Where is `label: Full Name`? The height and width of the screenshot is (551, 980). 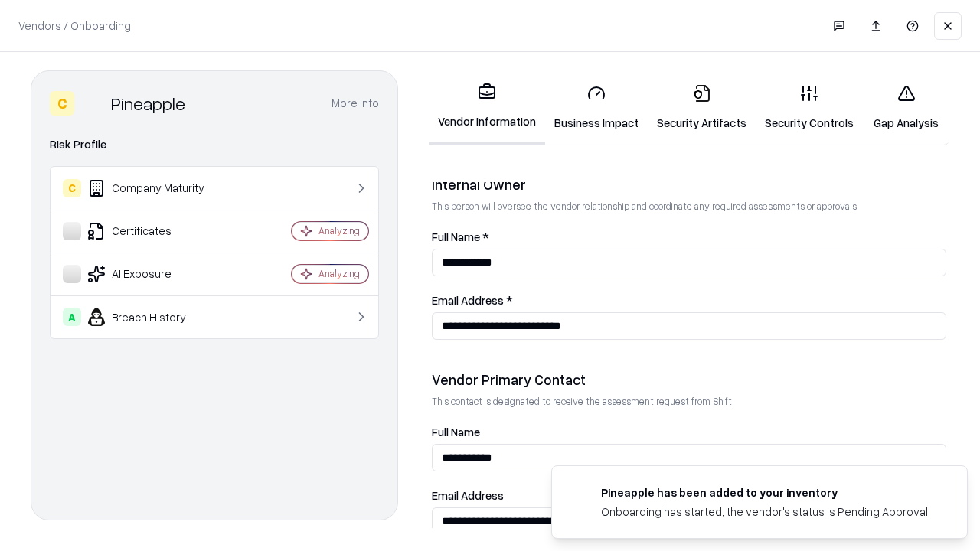 label: Full Name is located at coordinates (689, 431).